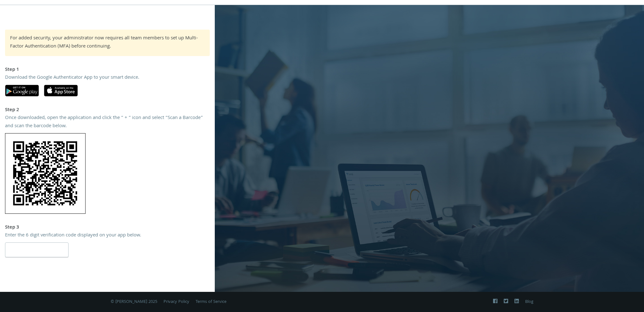 This screenshot has width=644, height=312. Describe the element at coordinates (61, 91) in the screenshot. I see `img: apple-app-store.svg` at that location.